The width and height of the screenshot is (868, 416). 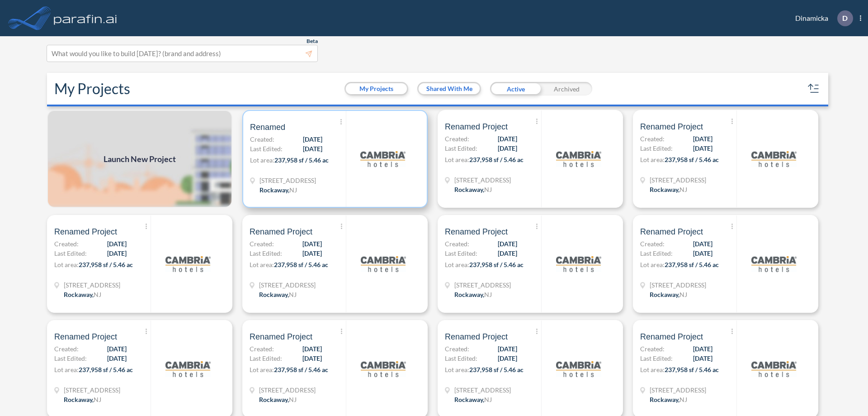 I want to click on button: Shared With Me, so click(x=448, y=89).